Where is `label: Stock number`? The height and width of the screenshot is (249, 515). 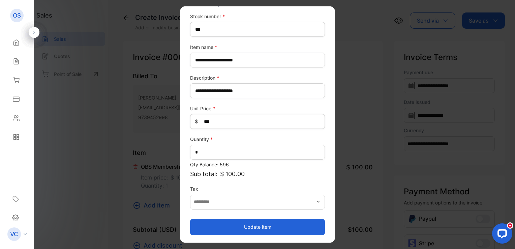
label: Stock number is located at coordinates (257, 16).